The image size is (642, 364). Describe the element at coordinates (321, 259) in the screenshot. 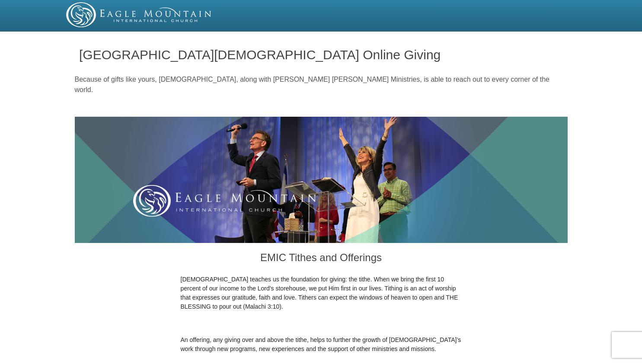

I see `h3: EMIC Tithes and Offerings` at that location.